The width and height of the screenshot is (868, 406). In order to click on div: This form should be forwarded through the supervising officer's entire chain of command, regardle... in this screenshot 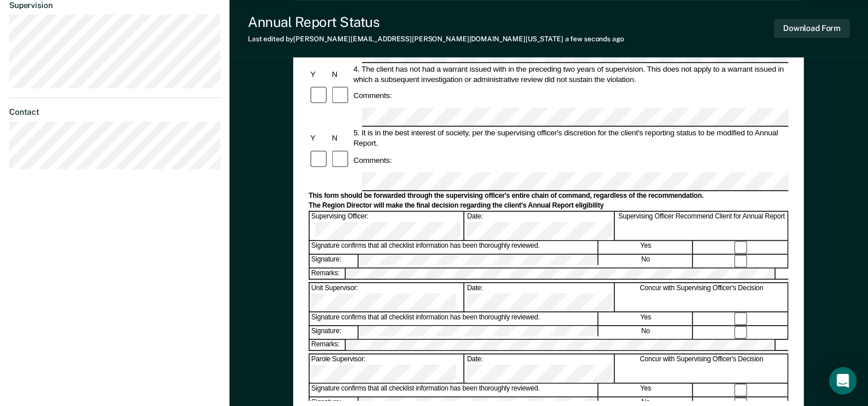, I will do `click(549, 196)`.